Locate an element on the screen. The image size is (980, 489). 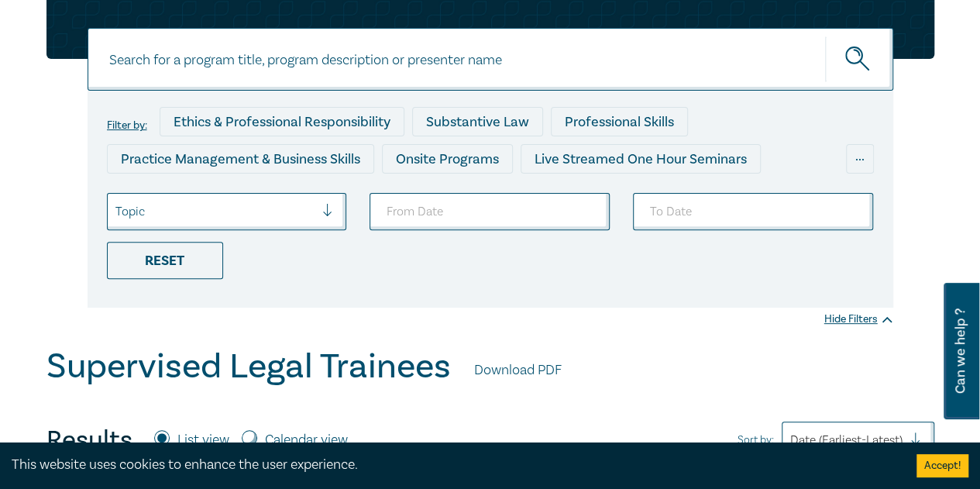
label: Filter by: is located at coordinates (127, 125).